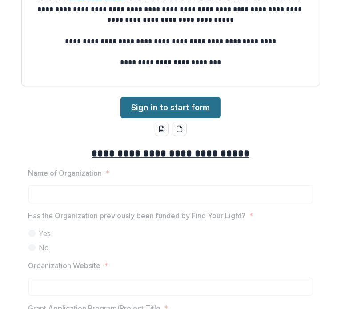 The width and height of the screenshot is (341, 309). What do you see at coordinates (137, 216) in the screenshot?
I see `p: Has the Organization previously been funded by Find Your Light?` at bounding box center [137, 216].